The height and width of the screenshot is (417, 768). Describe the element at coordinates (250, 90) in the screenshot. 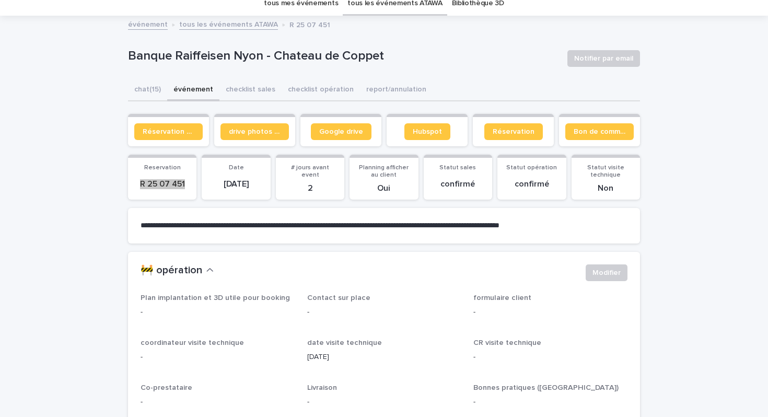

I see `button: checklist sales` at that location.